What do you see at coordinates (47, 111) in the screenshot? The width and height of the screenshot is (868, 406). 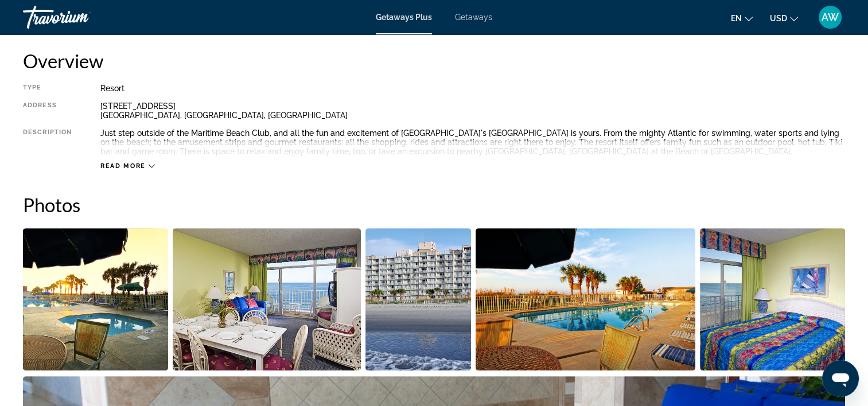 I see `div: Address` at bounding box center [47, 111].